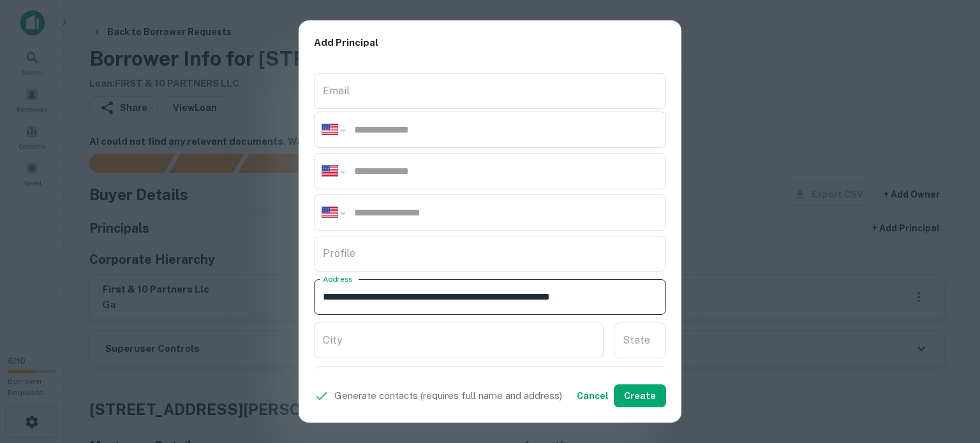 The height and width of the screenshot is (443, 980). I want to click on h2: Add Principal, so click(490, 43).